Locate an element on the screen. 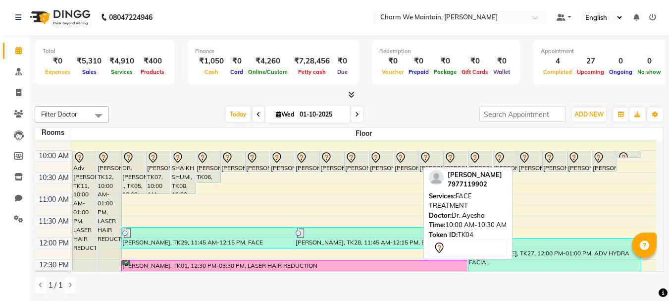 The image size is (669, 301). div: Dr. Ayesha is located at coordinates (468, 215).